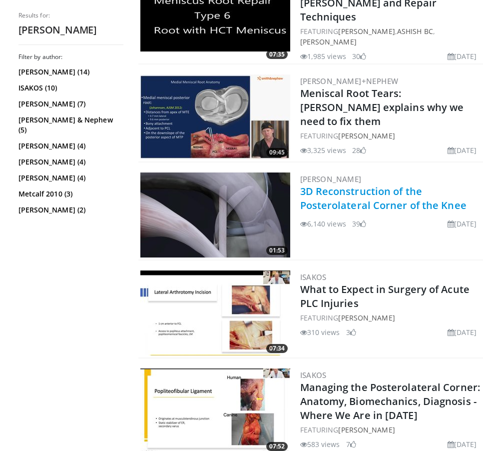 This screenshot has height=451, width=501. I want to click on a: Metcalf 2010 (3), so click(69, 194).